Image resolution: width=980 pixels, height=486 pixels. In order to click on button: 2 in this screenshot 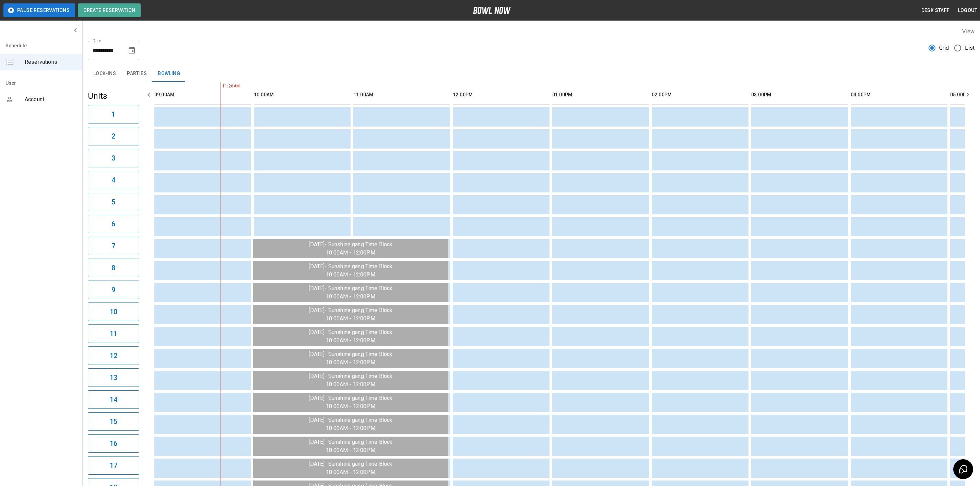, I will do `click(114, 136)`.